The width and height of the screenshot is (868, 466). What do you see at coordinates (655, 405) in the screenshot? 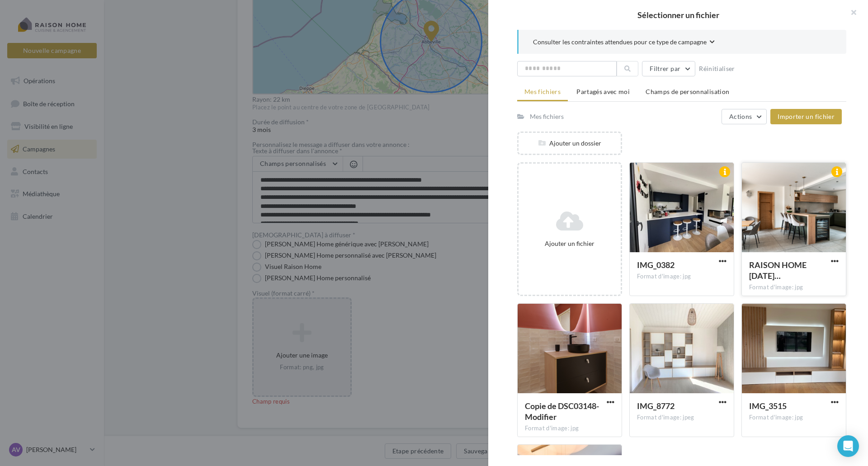
I see `span: IMG_8772` at bounding box center [655, 405].